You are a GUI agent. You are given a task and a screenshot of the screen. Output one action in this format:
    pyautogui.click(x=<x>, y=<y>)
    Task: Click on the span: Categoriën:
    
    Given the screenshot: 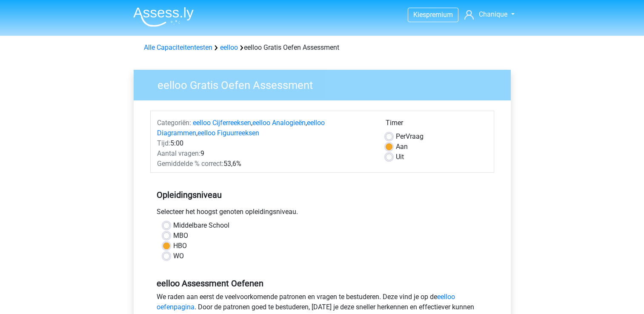 What is the action you would take?
    pyautogui.click(x=174, y=122)
    